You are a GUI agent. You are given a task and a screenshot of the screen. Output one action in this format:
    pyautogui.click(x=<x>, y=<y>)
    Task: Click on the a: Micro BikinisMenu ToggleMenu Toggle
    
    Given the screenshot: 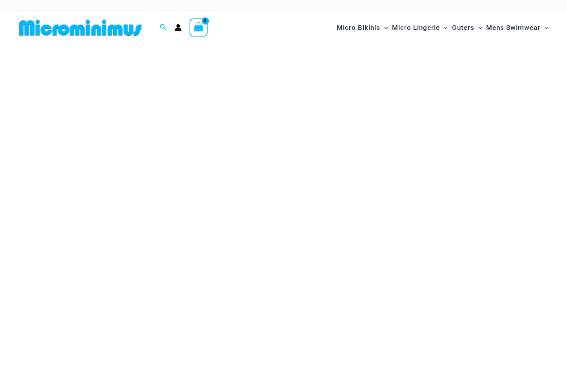 What is the action you would take?
    pyautogui.click(x=362, y=27)
    